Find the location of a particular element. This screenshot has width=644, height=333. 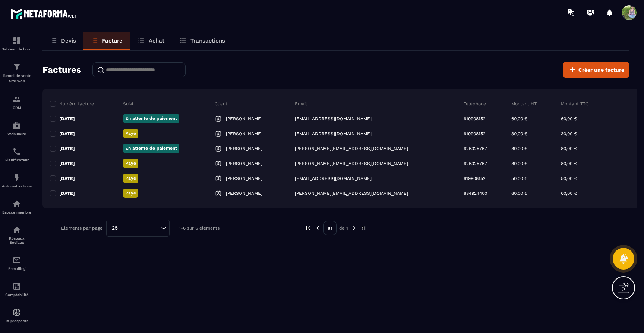

p: 01 is located at coordinates (330, 228).